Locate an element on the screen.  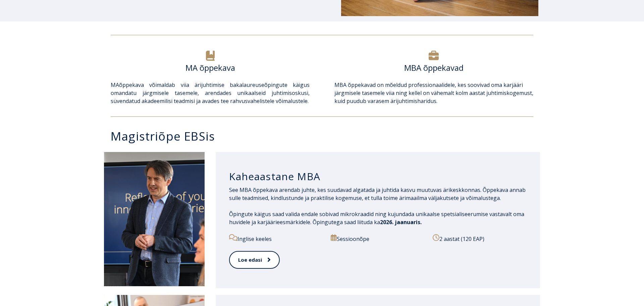
h6: MA õppekava is located at coordinates (210, 68).